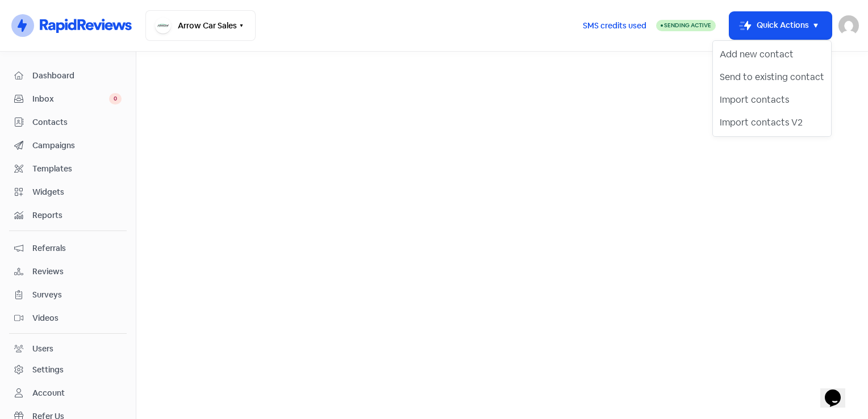 Image resolution: width=868 pixels, height=419 pixels. Describe the element at coordinates (615, 25) in the screenshot. I see `a: SMS credits used` at that location.